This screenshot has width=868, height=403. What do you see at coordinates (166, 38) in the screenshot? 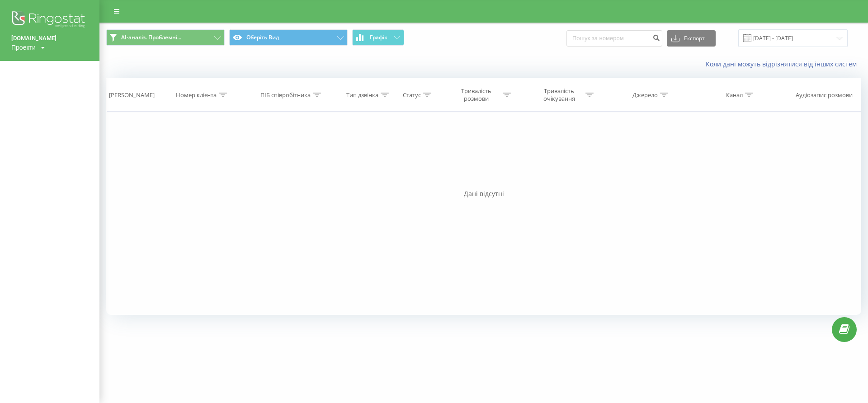
I see `button: AI-аналіз. Проблемні...` at bounding box center [166, 38].